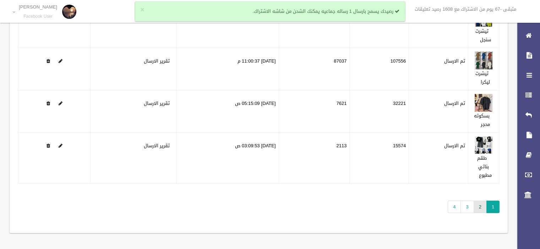 The height and width of the screenshot is (249, 540). I want to click on img: 638936731135407695.jpg, so click(484, 145).